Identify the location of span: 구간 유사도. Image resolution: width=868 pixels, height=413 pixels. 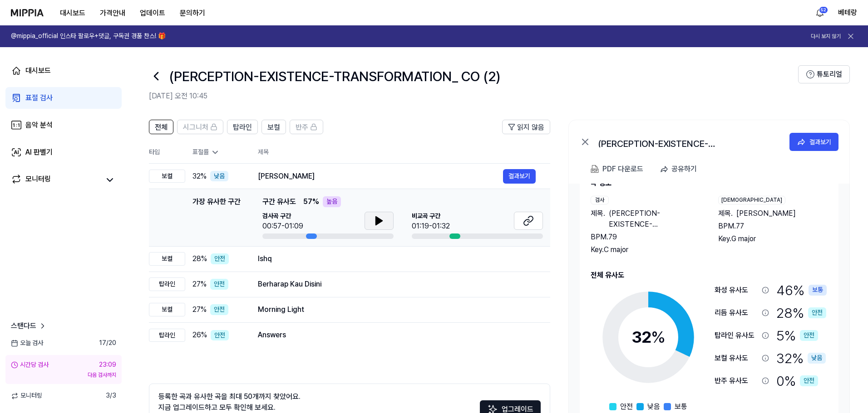
(279, 202).